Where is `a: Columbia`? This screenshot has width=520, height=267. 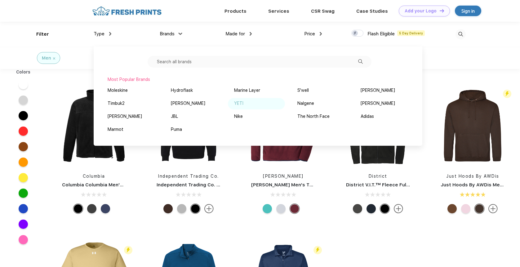 a: Columbia is located at coordinates (94, 176).